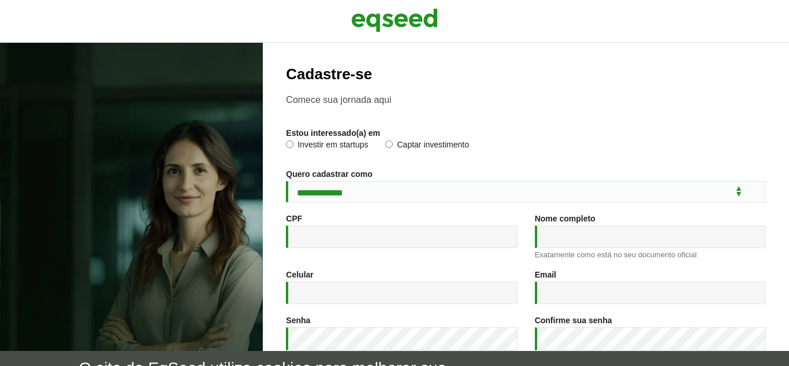  I want to click on input: Investir em startups, so click(289, 144).